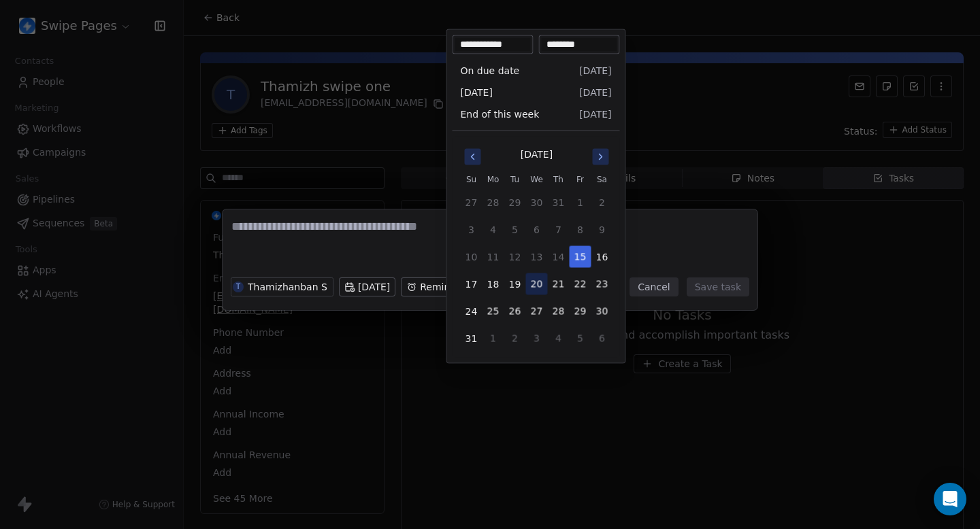 Image resolution: width=980 pixels, height=529 pixels. What do you see at coordinates (471, 180) in the screenshot?
I see `th: Sunday` at bounding box center [471, 180].